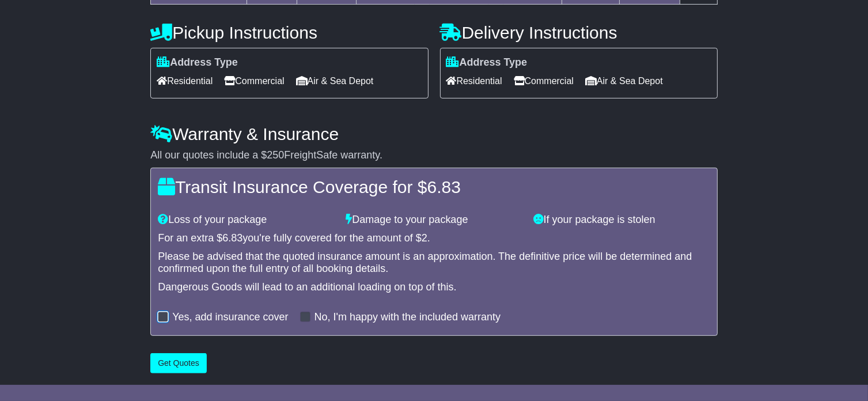 The height and width of the screenshot is (401, 868). Describe the element at coordinates (579, 32) in the screenshot. I see `h4: Delivery Instructions` at that location.